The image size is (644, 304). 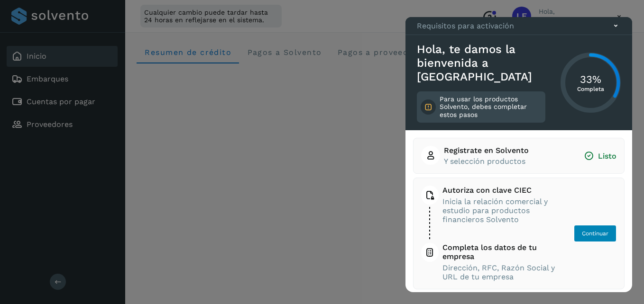 I want to click on span: Registrate en Solvento, so click(x=486, y=150).